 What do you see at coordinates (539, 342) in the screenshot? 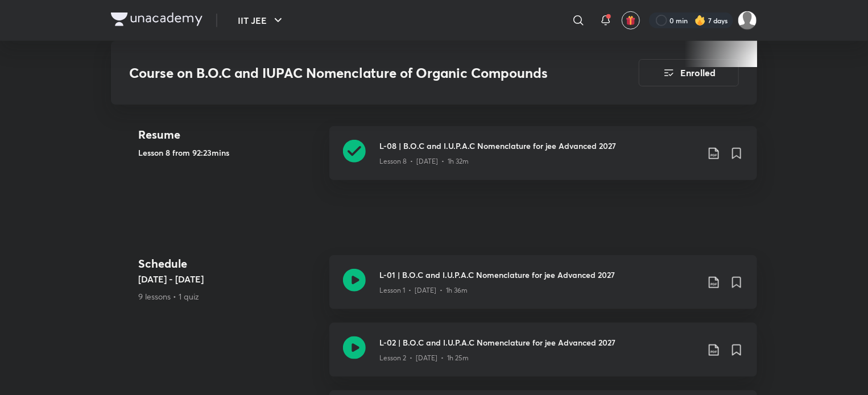
I see `h3: L-02 | B.O.C and I.U.P.A.C Nomenclature for jee Advanced 2027` at bounding box center [539, 342].